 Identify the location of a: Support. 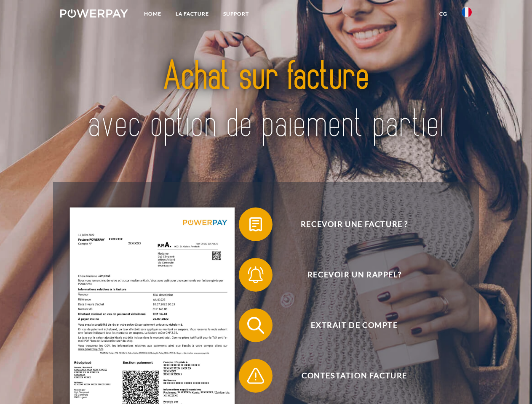
(236, 14).